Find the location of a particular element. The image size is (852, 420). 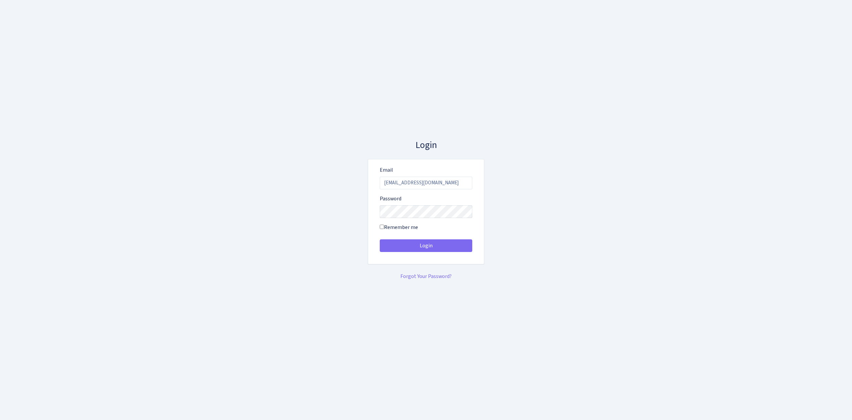

a: Forgot Your Password? is located at coordinates (426, 276).